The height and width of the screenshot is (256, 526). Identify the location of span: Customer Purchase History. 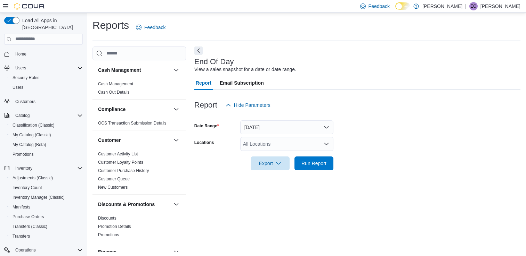
(123, 171).